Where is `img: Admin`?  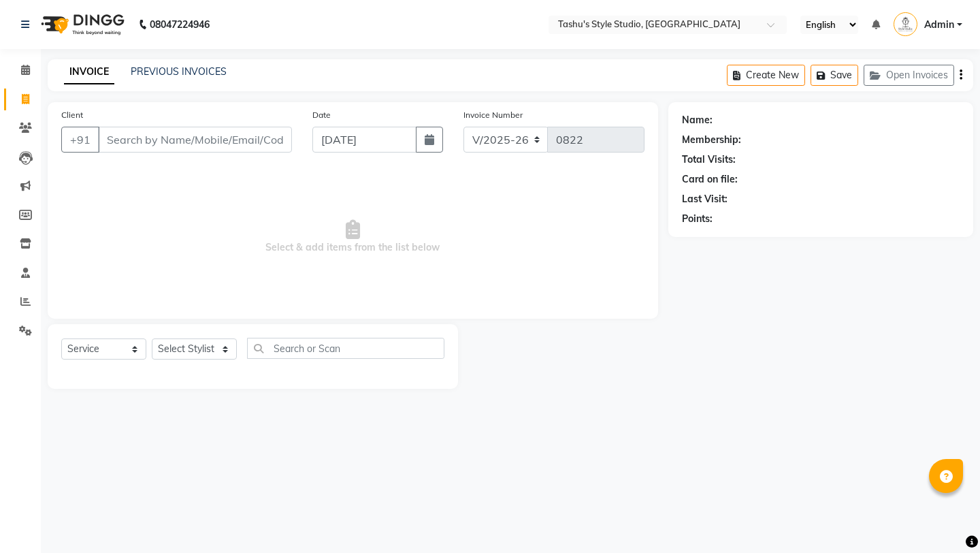
img: Admin is located at coordinates (905, 24).